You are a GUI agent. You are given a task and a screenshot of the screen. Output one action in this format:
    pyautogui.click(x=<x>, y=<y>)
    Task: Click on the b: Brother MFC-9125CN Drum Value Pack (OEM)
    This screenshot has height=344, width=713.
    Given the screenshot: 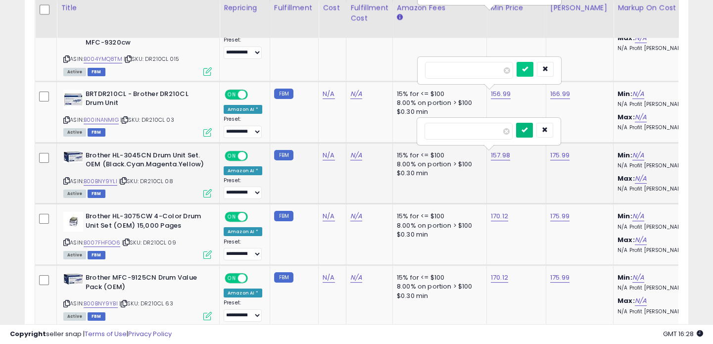 What is the action you would take?
    pyautogui.click(x=145, y=284)
    